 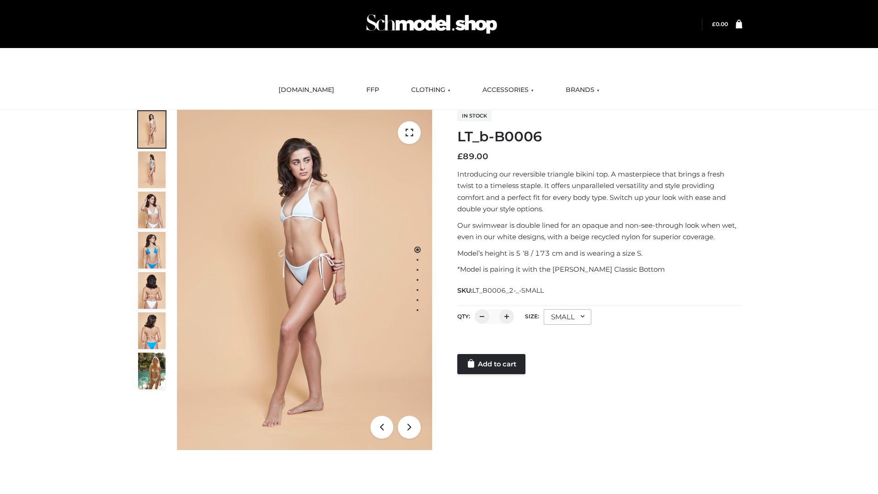 I want to click on p: Our swimwear is double lined for an opaque and non-see-through look when wet, even in our white d..., so click(x=600, y=231).